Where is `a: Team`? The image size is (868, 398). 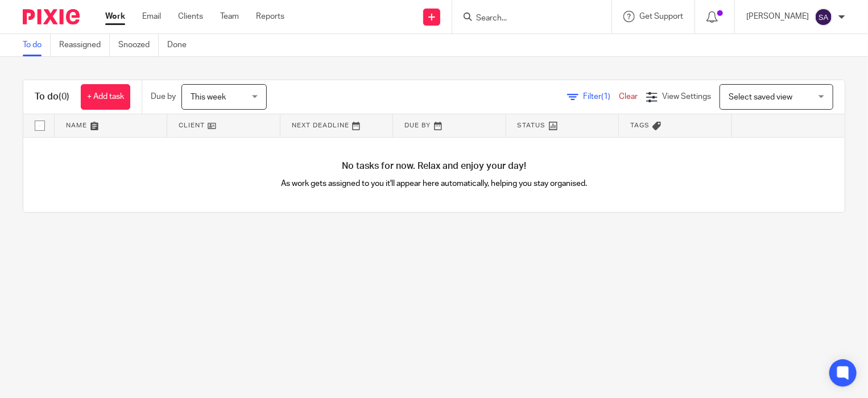 a: Team is located at coordinates (230, 17).